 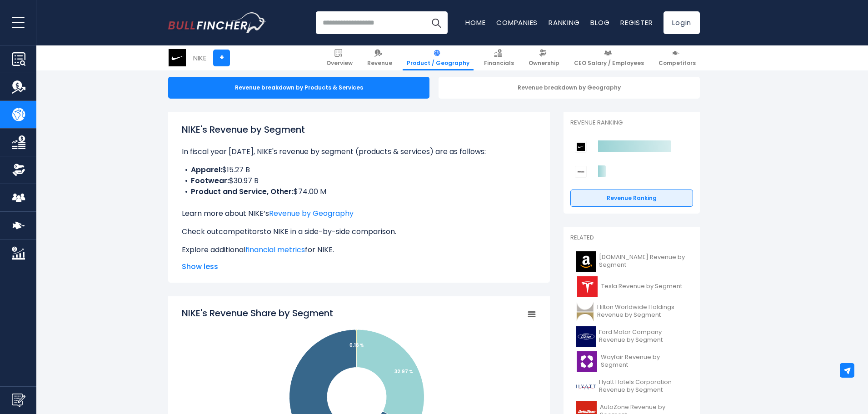 I want to click on a: competitors, so click(x=241, y=231).